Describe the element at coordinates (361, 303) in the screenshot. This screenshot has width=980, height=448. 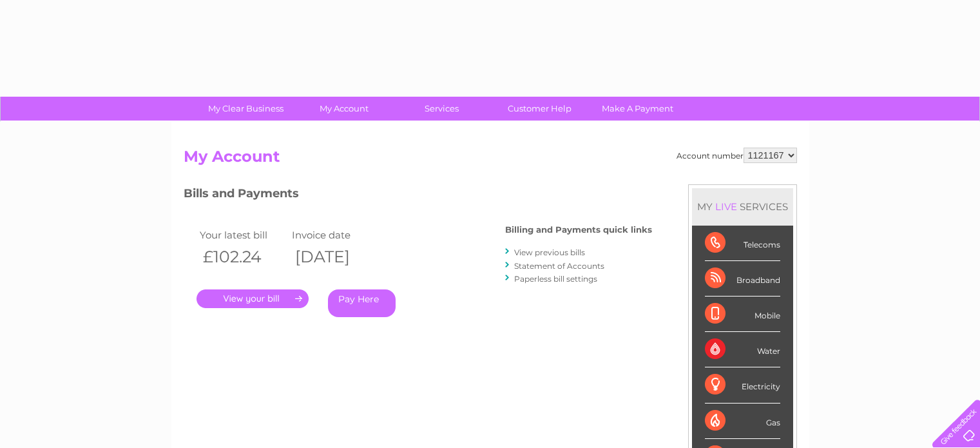
I see `a: Pay Here` at that location.